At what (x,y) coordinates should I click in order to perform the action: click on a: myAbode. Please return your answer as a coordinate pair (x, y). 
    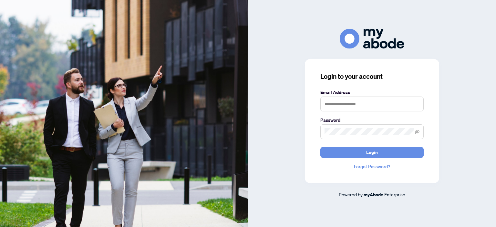
    Looking at the image, I should click on (374, 195).